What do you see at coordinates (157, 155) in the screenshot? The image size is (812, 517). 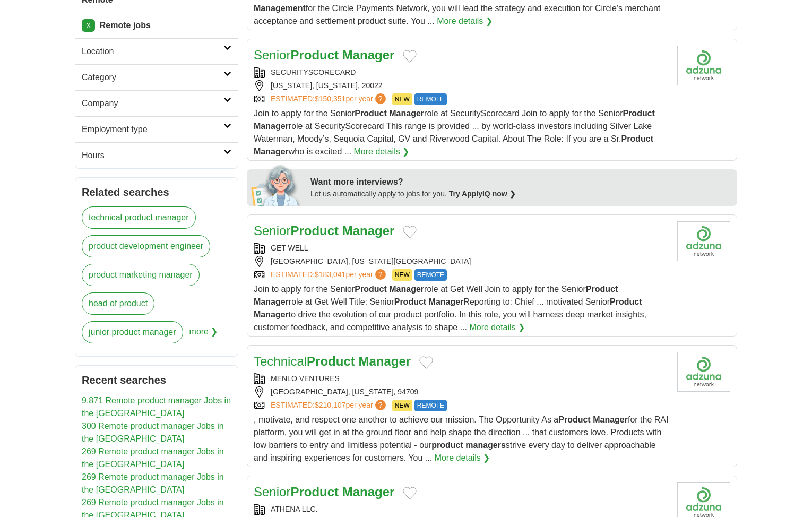 I see `a: Hours` at bounding box center [157, 155].